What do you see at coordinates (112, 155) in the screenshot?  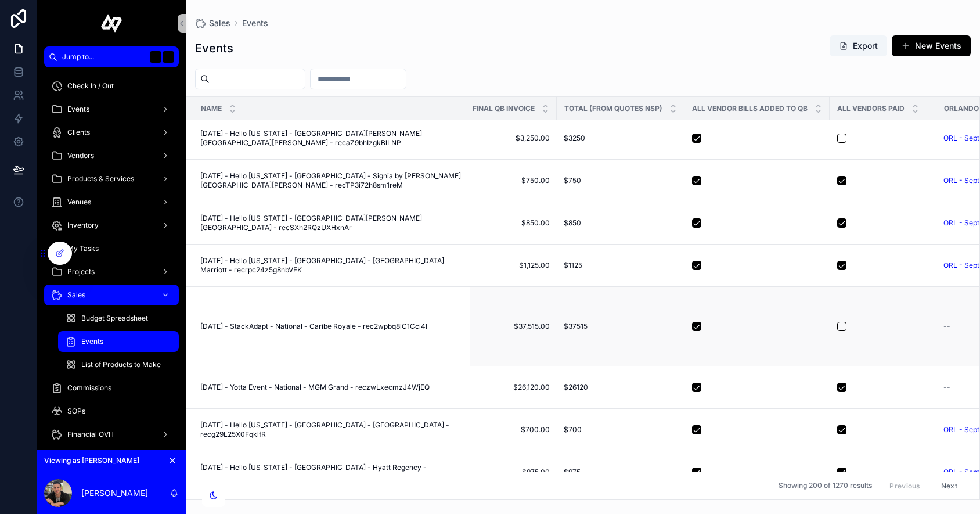 I see `a: Vendors` at bounding box center [112, 155].